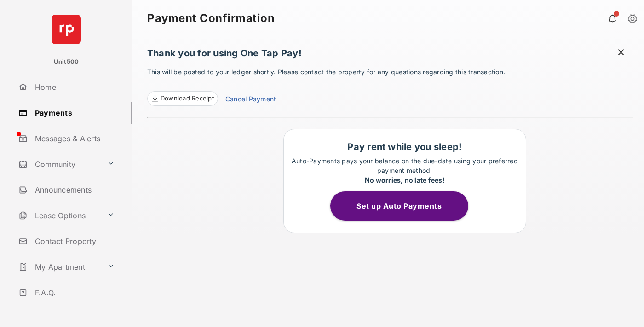 This screenshot has width=644, height=327. What do you see at coordinates (73, 190) in the screenshot?
I see `a: Announcements` at bounding box center [73, 190].